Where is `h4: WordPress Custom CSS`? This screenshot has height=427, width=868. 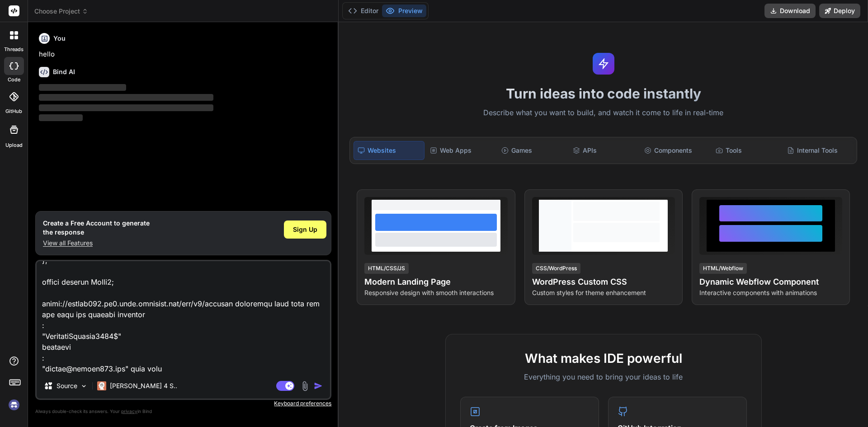 h4: WordPress Custom CSS is located at coordinates (604, 282).